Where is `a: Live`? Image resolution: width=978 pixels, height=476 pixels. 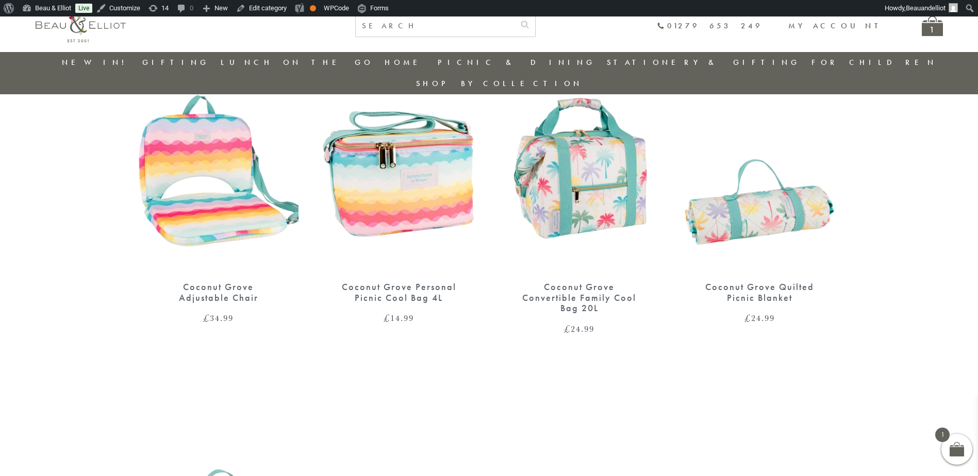 a: Live is located at coordinates (83, 8).